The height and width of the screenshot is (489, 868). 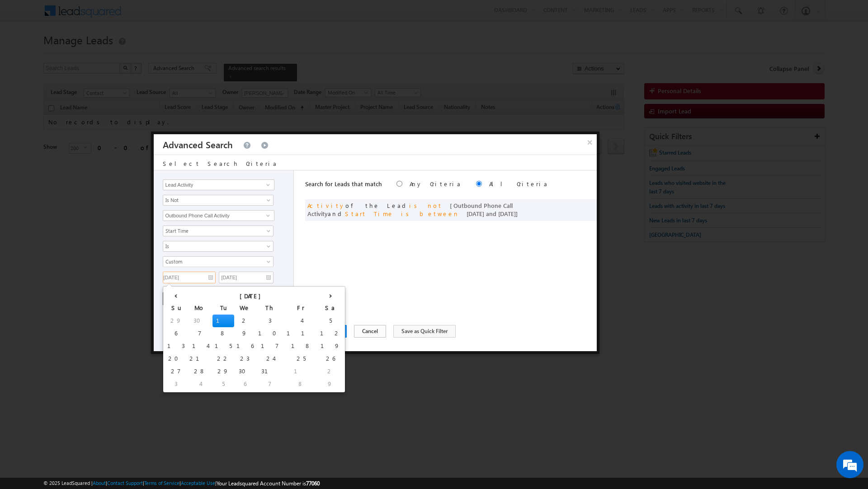 What do you see at coordinates (245, 359) in the screenshot?
I see `td: 23` at bounding box center [245, 359].